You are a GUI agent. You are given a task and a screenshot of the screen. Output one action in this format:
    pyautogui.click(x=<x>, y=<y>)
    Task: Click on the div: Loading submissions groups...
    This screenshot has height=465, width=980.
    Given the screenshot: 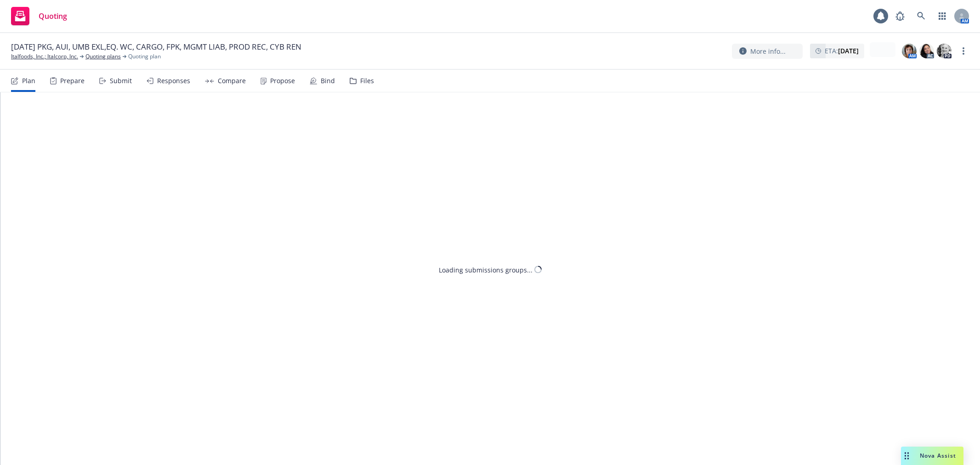 What is the action you would take?
    pyautogui.click(x=486, y=269)
    